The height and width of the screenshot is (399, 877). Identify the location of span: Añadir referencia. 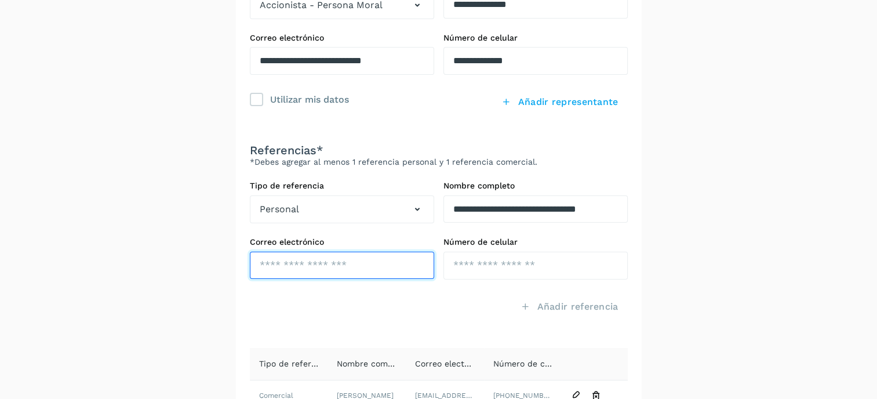
(578, 307).